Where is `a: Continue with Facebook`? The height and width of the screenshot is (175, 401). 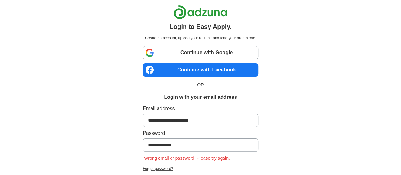
a: Continue with Facebook is located at coordinates (200, 70).